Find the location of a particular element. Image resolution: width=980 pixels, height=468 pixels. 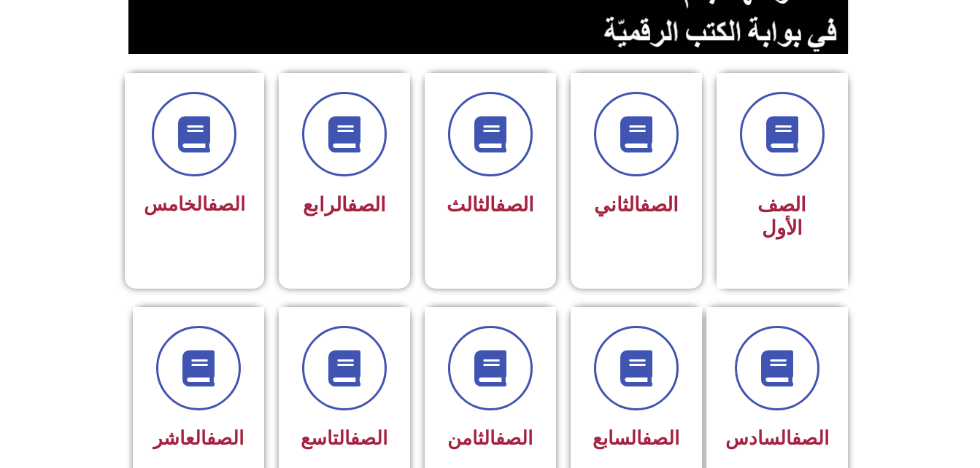

span: الصف الأول is located at coordinates (781, 217).